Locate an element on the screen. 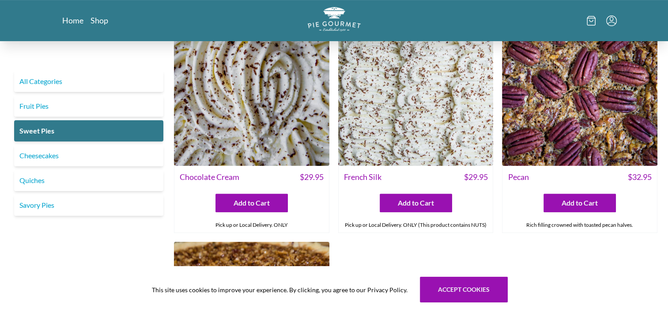 This screenshot has height=313, width=668. a: Fruit Pies is located at coordinates (89, 106).